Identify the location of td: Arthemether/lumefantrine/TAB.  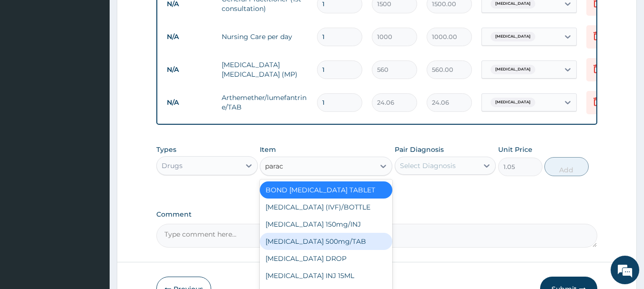
(265, 103).